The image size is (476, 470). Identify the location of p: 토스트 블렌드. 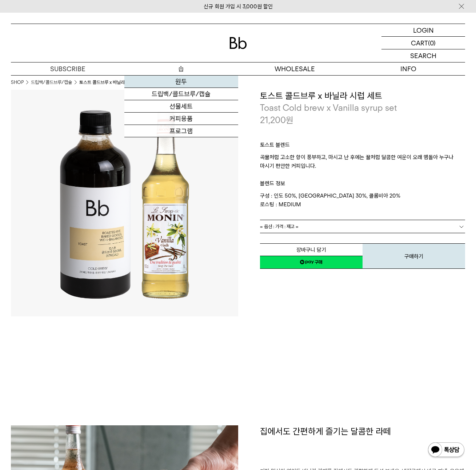
(362, 146).